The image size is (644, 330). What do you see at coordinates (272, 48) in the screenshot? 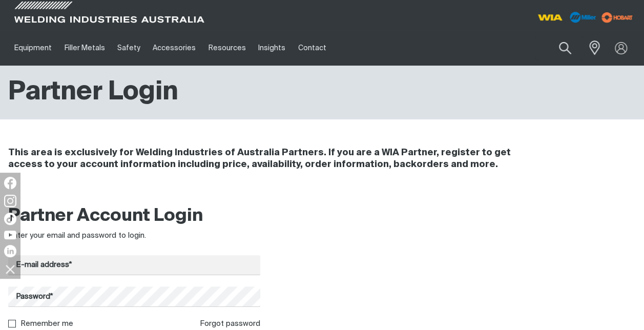
I see `a: Insights` at bounding box center [272, 48].